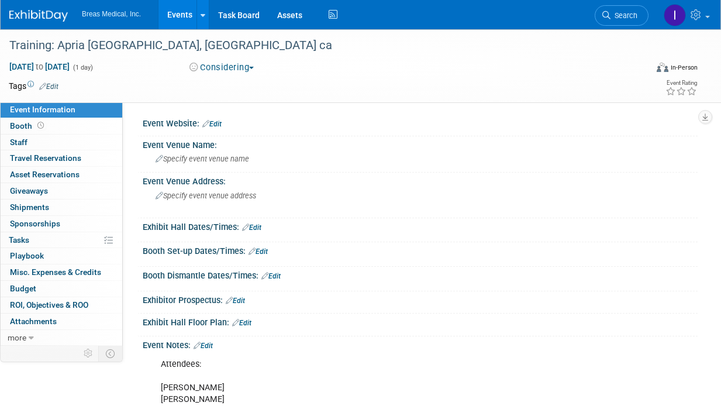  I want to click on span: Misc. Expenses & Credits, so click(56, 272).